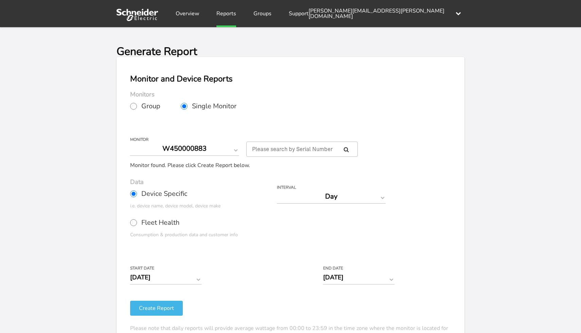  I want to click on label: For large monitor counts, so click(299, 140).